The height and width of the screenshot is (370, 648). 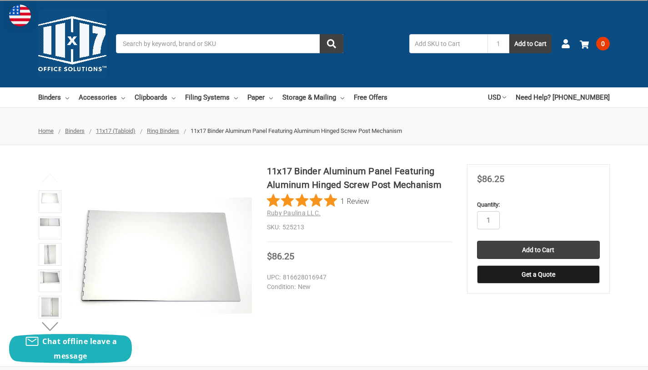 What do you see at coordinates (281, 286) in the screenshot?
I see `dt: Condition:` at bounding box center [281, 286].